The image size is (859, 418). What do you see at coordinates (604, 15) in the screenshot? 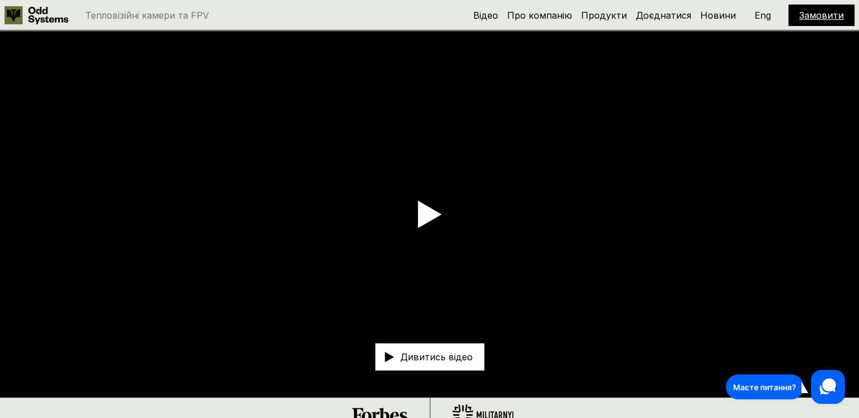
I see `a: Продукти` at bounding box center [604, 15].